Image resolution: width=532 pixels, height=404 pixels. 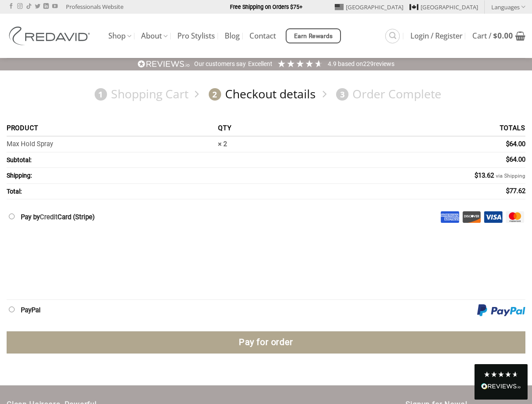 What do you see at coordinates (510, 176) in the screenshot?
I see `small: via Shipping` at bounding box center [510, 176].